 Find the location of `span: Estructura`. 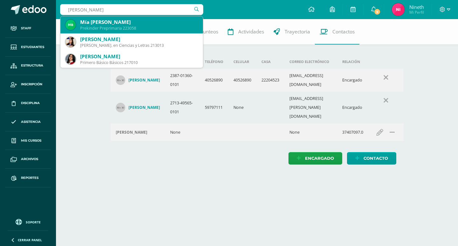

span: Estructura is located at coordinates (32, 66).